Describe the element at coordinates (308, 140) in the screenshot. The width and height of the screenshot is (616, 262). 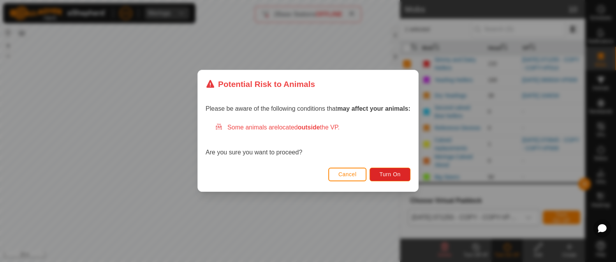
I see `div: Are you sure you want to proceed?` at that location.